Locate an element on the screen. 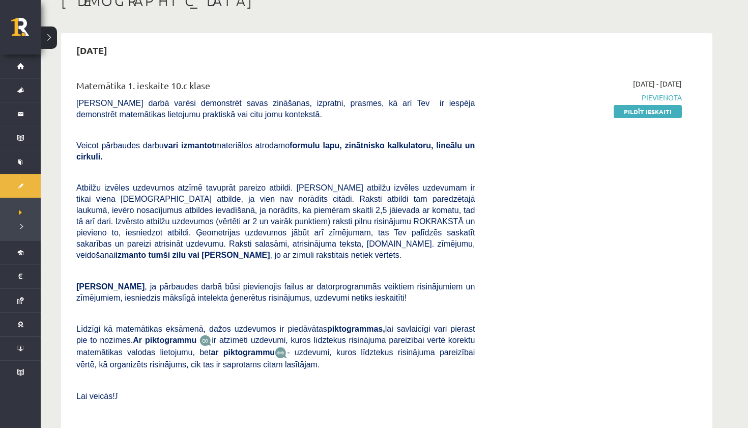 This screenshot has width=748, height=428. b: izmanto is located at coordinates (131, 255).